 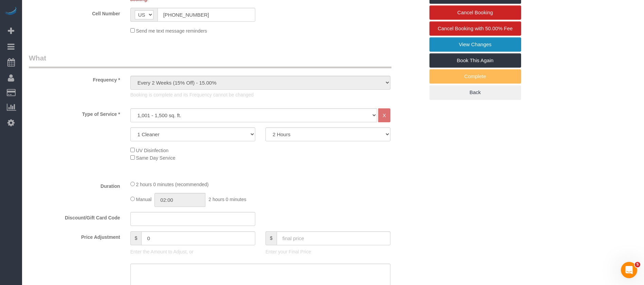 What do you see at coordinates (638, 265) in the screenshot?
I see `span: 5` at bounding box center [638, 265].